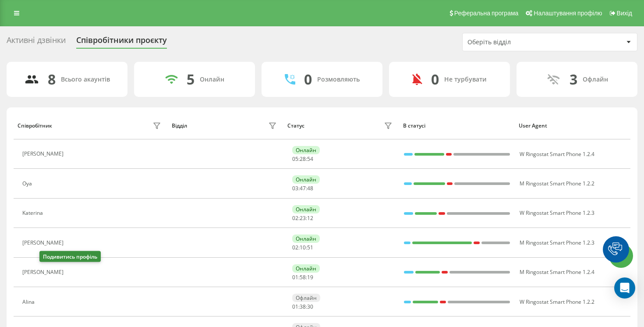 This screenshot has width=644, height=327. Describe the element at coordinates (572, 126) in the screenshot. I see `div: User Agent` at that location.